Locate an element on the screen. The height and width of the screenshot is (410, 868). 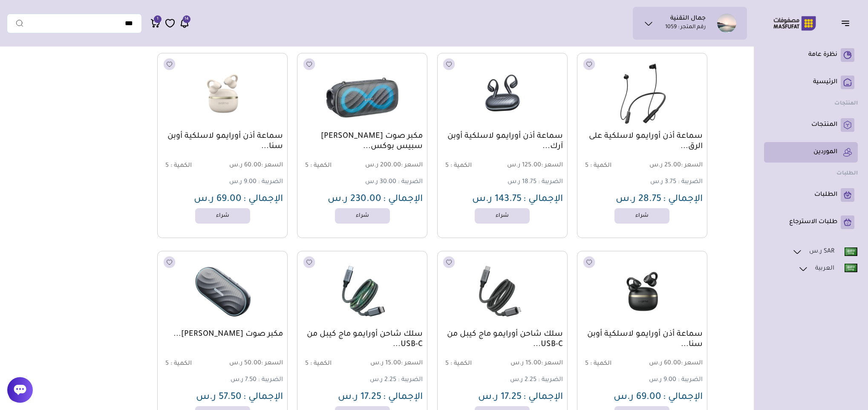
img: 20250910151406478685.png is located at coordinates (222, 93).